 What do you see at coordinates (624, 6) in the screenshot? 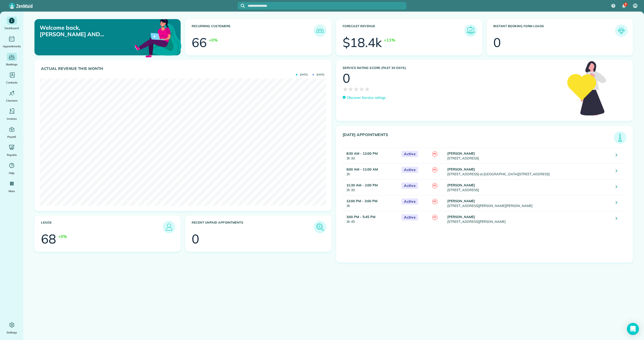
I see `div: 7 unread notifications` at bounding box center [624, 6].